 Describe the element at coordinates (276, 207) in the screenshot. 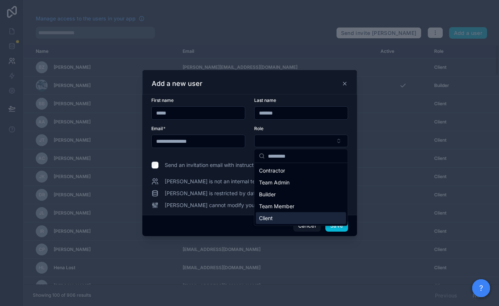

I see `span: Team Member` at that location.